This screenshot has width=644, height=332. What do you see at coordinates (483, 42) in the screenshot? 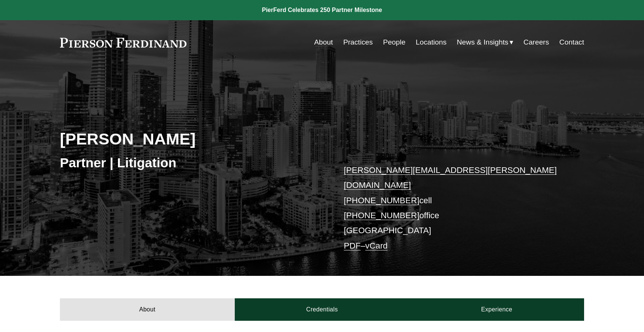
I see `span: News & Insights` at bounding box center [483, 42].